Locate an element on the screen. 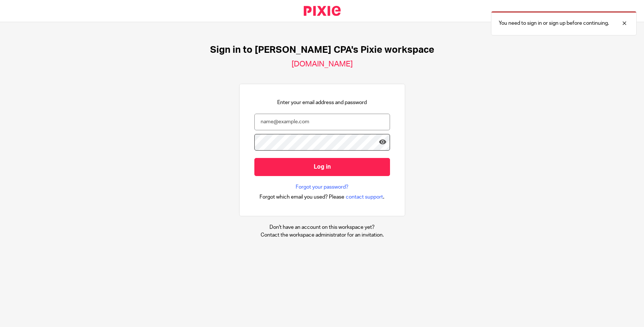  span: contact support is located at coordinates (364, 197).